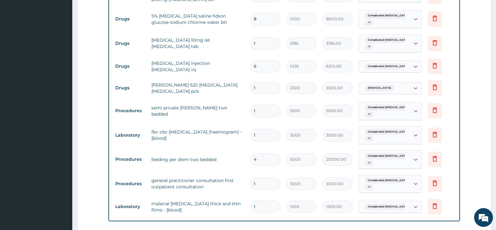  What do you see at coordinates (62, 105) in the screenshot?
I see `span: We're online!` at bounding box center [62, 105].